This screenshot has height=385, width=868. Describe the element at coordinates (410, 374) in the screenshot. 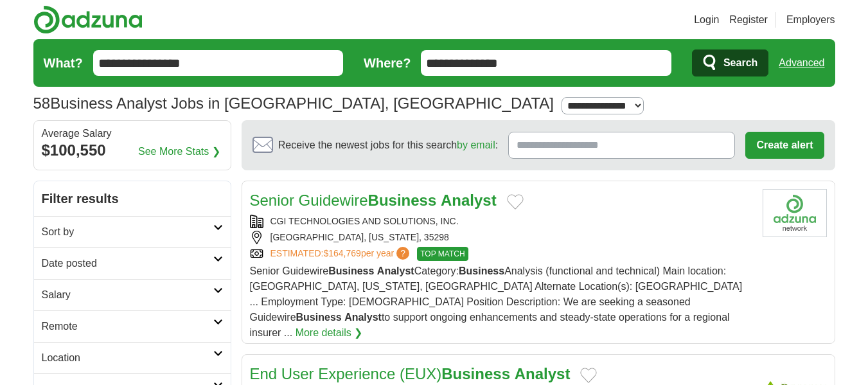

I see `a: End User Experience (EUX)Business Analyst` at that location.